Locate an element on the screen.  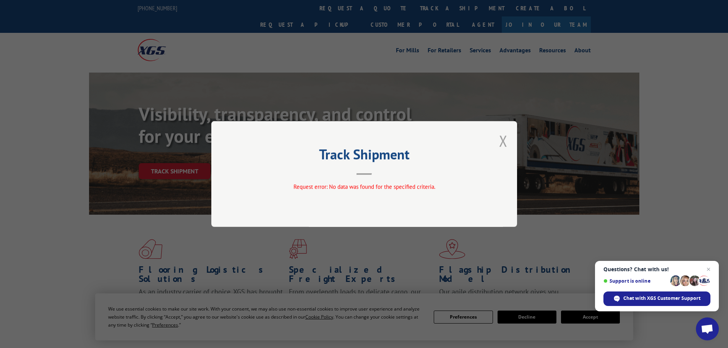
span: Chat with XGS Customer Support is located at coordinates (662, 298).